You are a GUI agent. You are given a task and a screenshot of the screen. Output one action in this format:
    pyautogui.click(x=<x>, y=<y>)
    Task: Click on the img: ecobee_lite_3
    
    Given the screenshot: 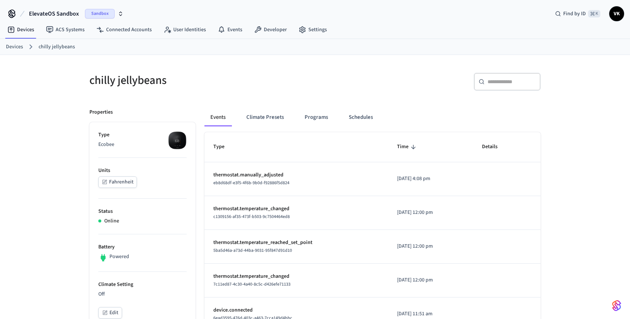 What is the action you would take?
    pyautogui.click(x=177, y=140)
    